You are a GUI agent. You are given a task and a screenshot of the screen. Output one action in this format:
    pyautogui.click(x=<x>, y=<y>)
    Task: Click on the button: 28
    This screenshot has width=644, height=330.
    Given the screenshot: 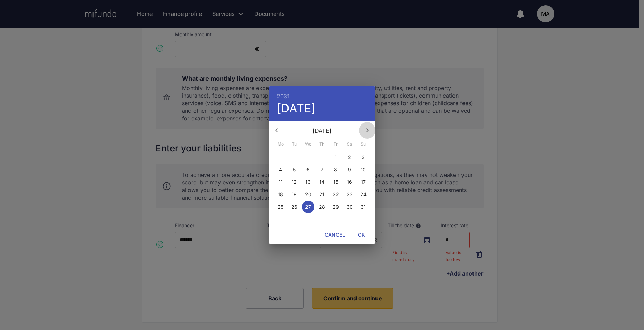 What is the action you would take?
    pyautogui.click(x=322, y=207)
    